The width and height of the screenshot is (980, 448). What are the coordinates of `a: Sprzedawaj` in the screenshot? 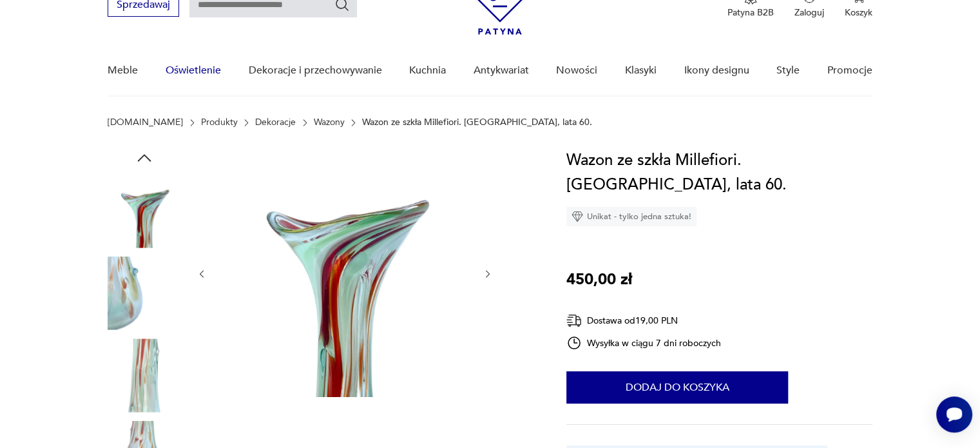 It's located at (143, 6).